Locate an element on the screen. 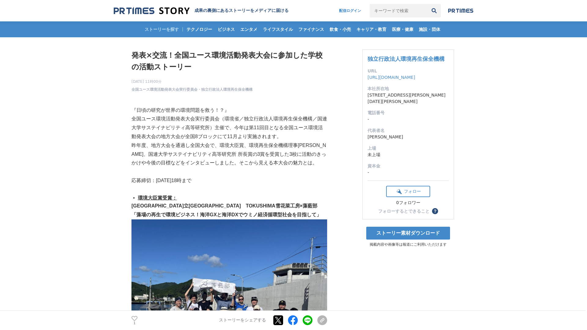 This screenshot has height=330, width=587. span: テクノロジー is located at coordinates (199, 29).